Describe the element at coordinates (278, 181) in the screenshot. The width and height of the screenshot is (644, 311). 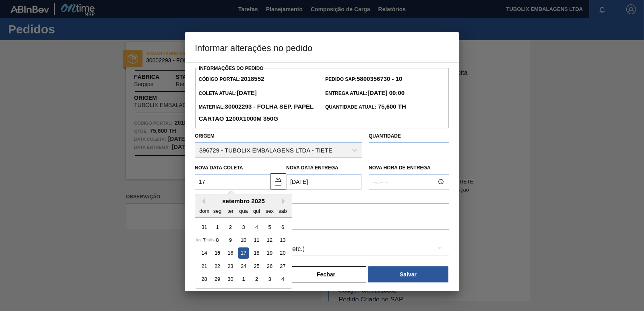
I see `img: locked` at that location.